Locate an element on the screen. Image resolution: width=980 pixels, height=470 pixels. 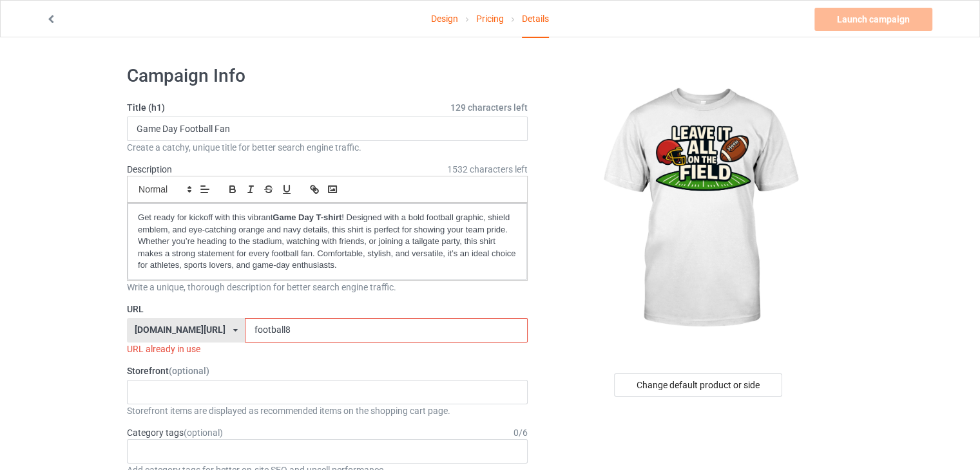
div: Create a catchy, unique title for better search engine traffic. is located at coordinates (328, 147).